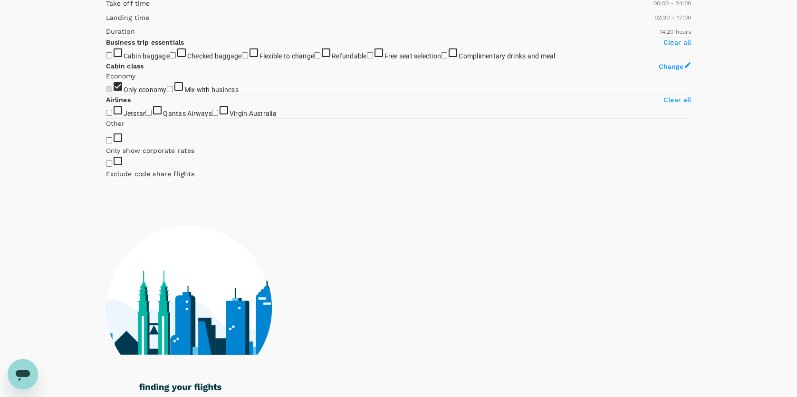 The width and height of the screenshot is (797, 397). What do you see at coordinates (673, 18) in the screenshot?
I see `span: 02:30 - 17:00` at bounding box center [673, 18].